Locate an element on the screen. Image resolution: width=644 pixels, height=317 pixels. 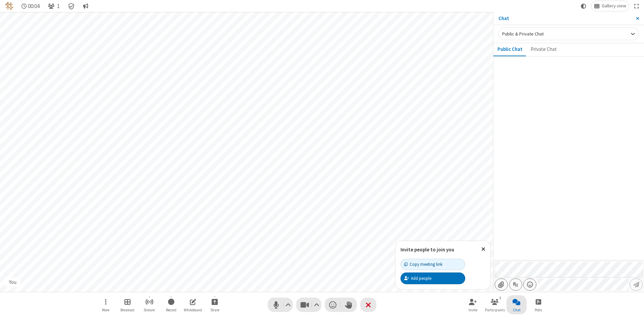
button: Start sharing is located at coordinates (215, 305).